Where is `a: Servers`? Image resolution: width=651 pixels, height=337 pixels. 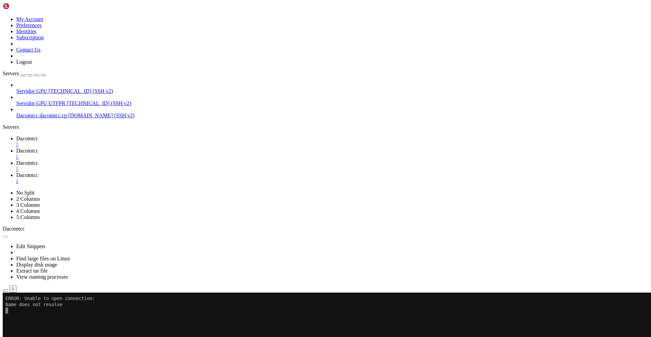
a: Servers is located at coordinates (24, 73).